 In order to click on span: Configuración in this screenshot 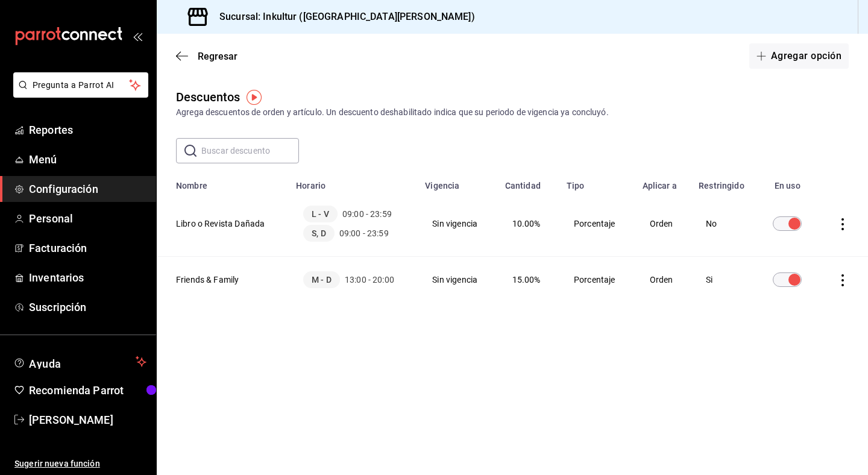, I will do `click(88, 189)`.